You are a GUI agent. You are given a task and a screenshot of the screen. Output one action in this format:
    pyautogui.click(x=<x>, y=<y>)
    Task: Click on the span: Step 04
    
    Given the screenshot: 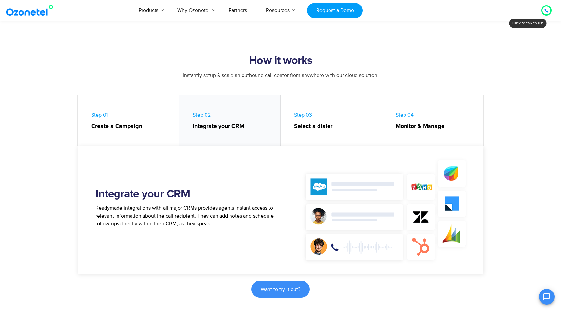 What is the action you would take?
    pyautogui.click(x=437, y=121)
    